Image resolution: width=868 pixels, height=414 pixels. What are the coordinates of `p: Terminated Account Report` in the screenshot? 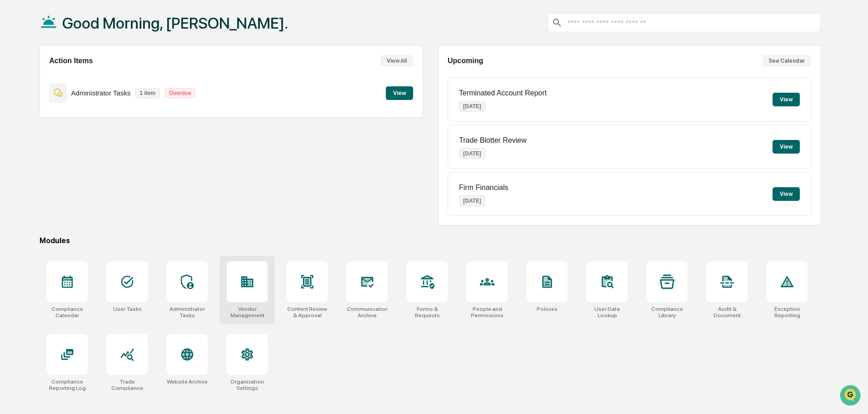 It's located at (502, 93).